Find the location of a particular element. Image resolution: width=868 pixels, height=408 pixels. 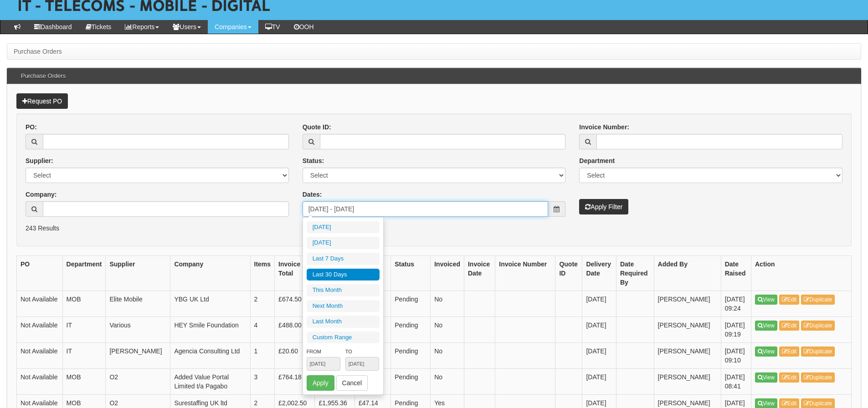

td: 2 is located at coordinates (262, 304).